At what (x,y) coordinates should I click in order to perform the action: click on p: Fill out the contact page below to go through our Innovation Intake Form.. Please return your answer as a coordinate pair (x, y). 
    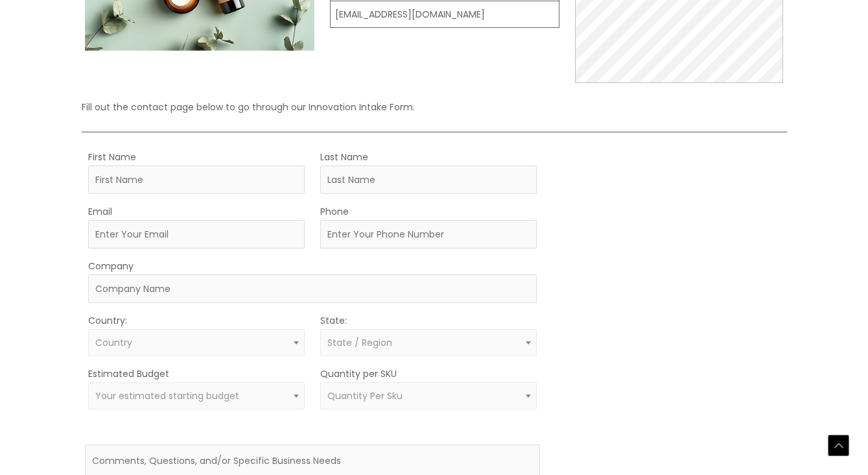
    Looking at the image, I should click on (435, 107).